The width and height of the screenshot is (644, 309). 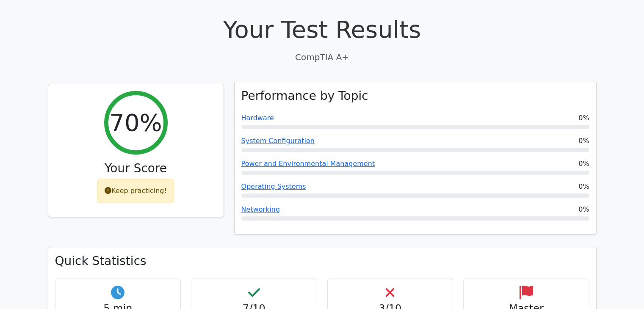 I want to click on h3: Quick Statistics, so click(x=322, y=261).